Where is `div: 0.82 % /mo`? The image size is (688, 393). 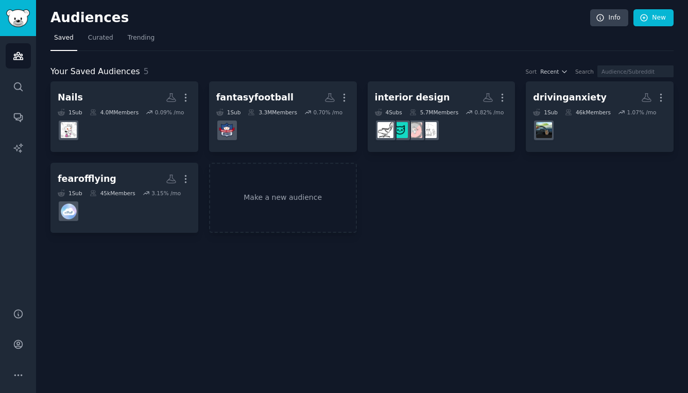
div: 0.82 % /mo is located at coordinates (489, 112).